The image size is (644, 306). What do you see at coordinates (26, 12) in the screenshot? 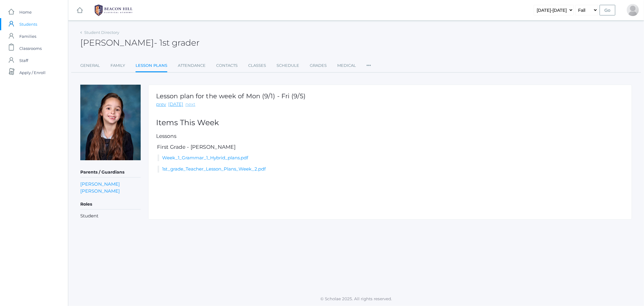
I see `span: Home` at bounding box center [26, 12].